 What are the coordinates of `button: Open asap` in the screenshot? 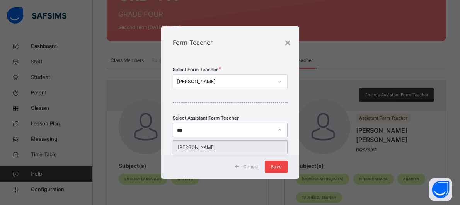 It's located at (440, 189).